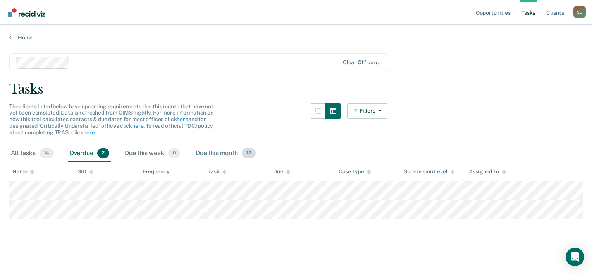 Image resolution: width=592 pixels, height=274 pixels. I want to click on div: Assigned To, so click(487, 172).